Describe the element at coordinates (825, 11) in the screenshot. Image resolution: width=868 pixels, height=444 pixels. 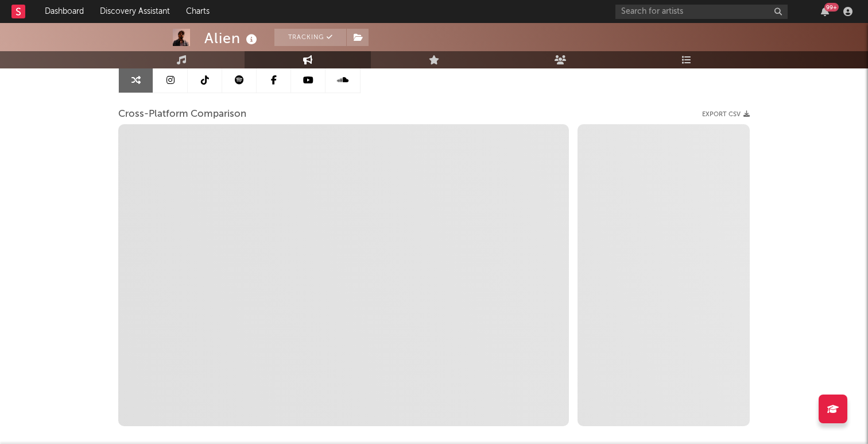
I see `button: 99+` at that location.